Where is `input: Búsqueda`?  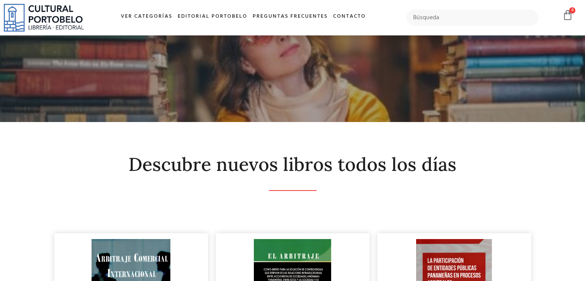 input: Búsqueda is located at coordinates (473, 18).